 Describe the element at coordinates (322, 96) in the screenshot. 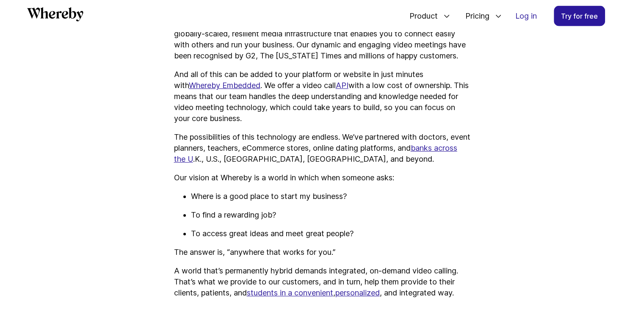

I see `p: And all of this can be added to your platform or website in just minutes with . We offer a video ...` at that location.